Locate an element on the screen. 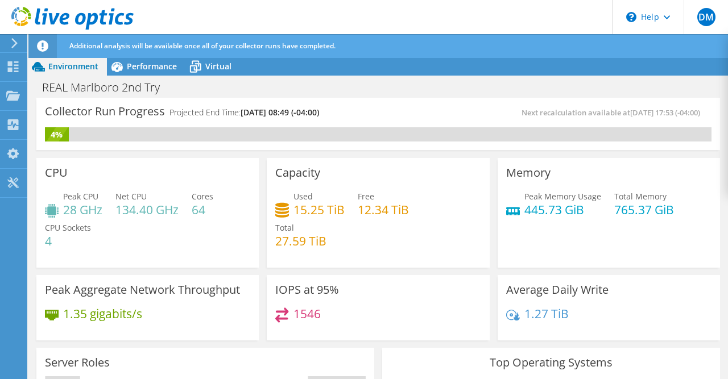  h4: 4 is located at coordinates (68, 241).